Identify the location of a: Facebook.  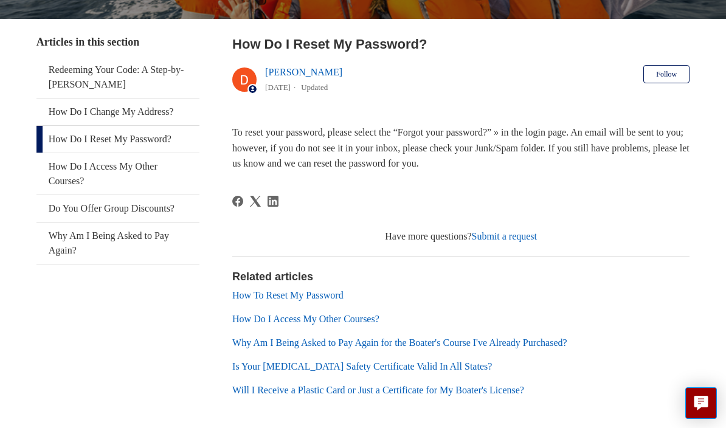
(238, 201).